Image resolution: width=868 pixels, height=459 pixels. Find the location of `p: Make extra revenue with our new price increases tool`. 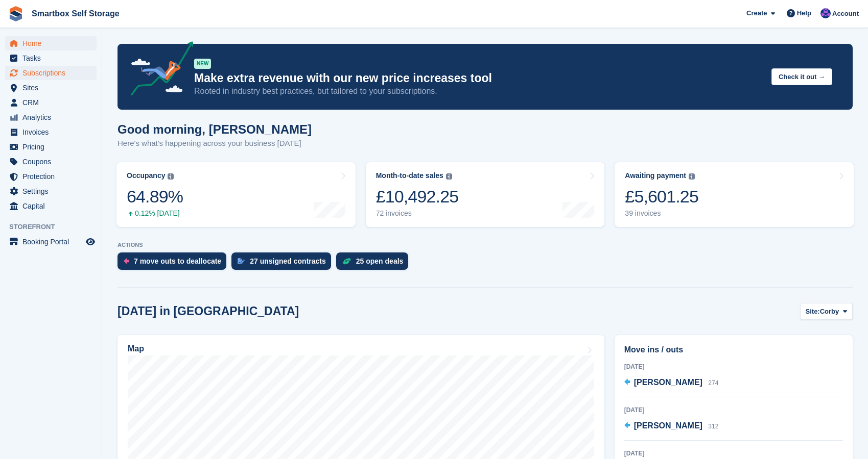

p: Make extra revenue with our new price increases tool is located at coordinates (478, 78).